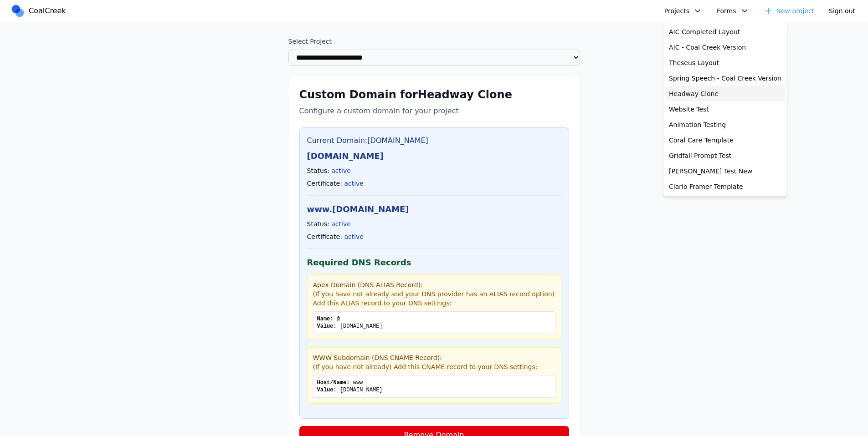  Describe the element at coordinates (434, 263) in the screenshot. I see `h4: Required DNS Records` at that location.